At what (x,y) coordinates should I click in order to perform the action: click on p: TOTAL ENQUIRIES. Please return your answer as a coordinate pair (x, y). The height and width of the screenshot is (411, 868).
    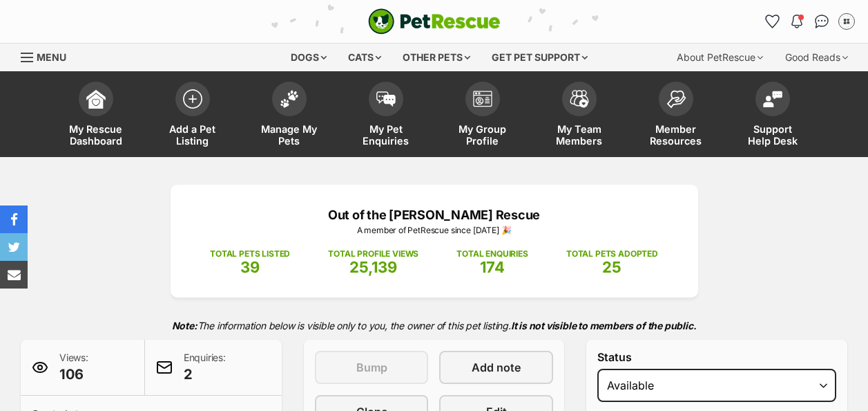
    Looking at the image, I should click on (491, 254).